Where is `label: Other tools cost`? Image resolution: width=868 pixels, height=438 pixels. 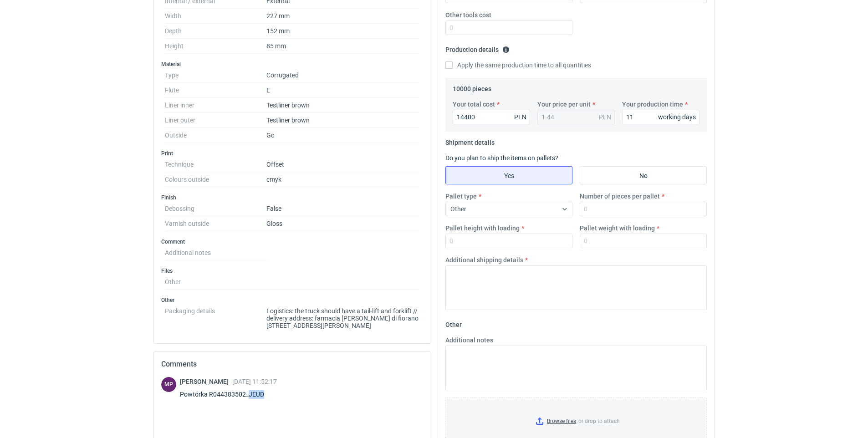 label: Other tools cost is located at coordinates (468, 15).